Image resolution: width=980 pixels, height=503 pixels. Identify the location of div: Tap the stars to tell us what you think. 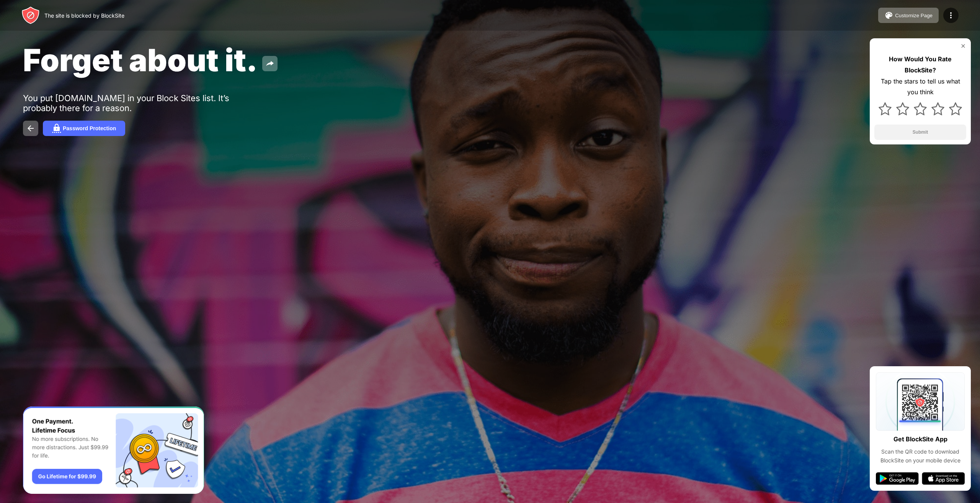
(920, 87).